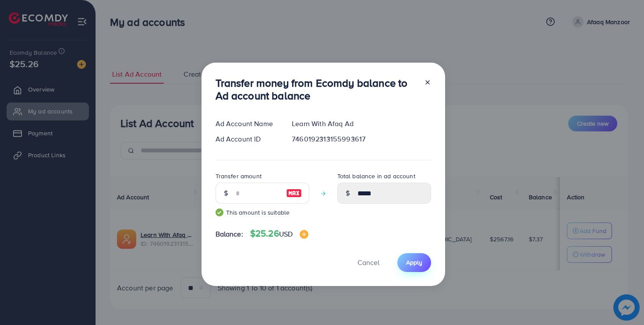 The image size is (644, 325). Describe the element at coordinates (369, 262) in the screenshot. I see `button: Cancel` at that location.